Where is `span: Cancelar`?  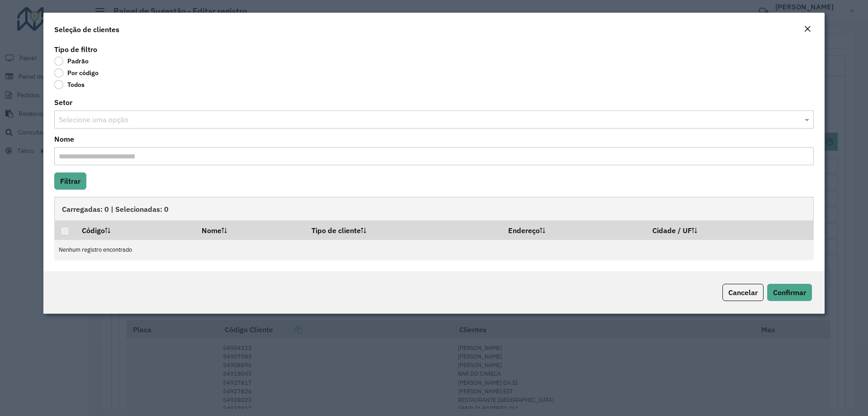
span: Cancelar is located at coordinates (743, 292).